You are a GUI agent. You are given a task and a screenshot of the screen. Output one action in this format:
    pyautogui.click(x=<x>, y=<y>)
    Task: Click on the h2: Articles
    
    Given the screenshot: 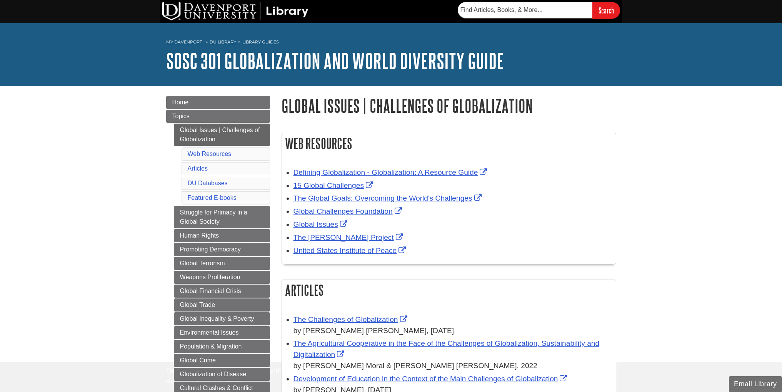 What is the action you would take?
    pyautogui.click(x=449, y=290)
    